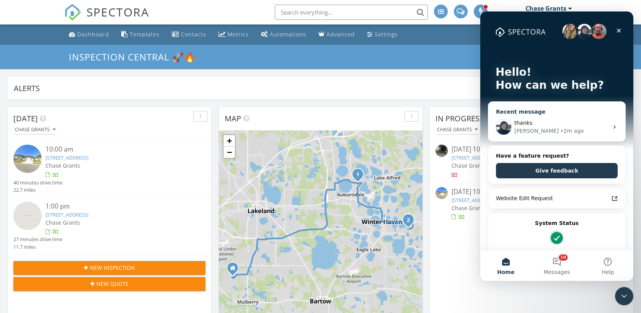  I want to click on a: Advanced, so click(337, 34).